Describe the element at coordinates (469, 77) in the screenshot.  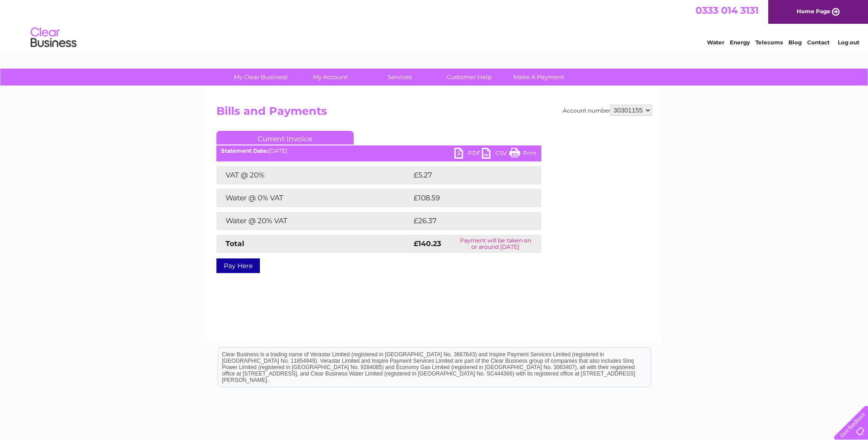
I see `a: Customer Help` at that location.